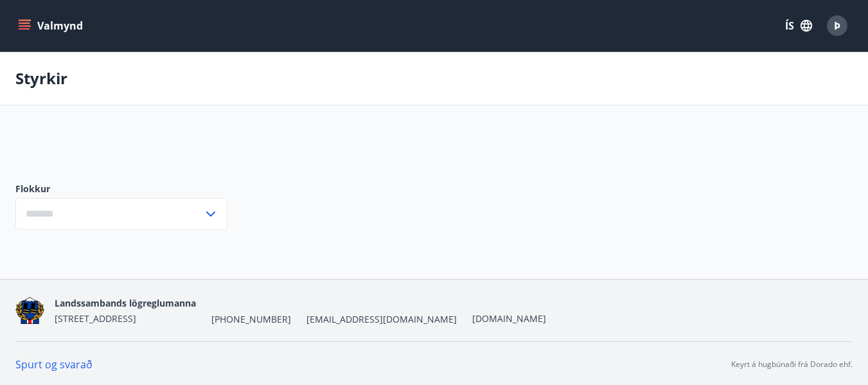  Describe the element at coordinates (121, 189) in the screenshot. I see `label: Flokkur` at that location.